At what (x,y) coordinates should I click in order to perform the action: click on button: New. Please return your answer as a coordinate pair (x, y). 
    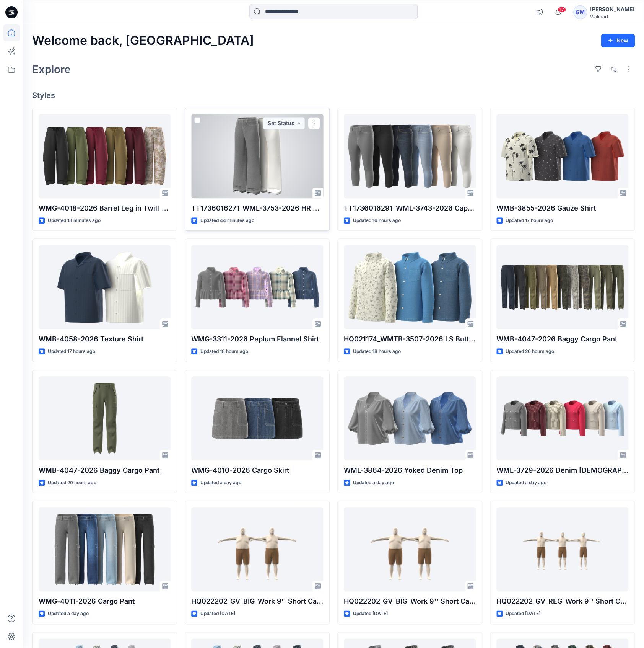
    Looking at the image, I should click on (617, 41).